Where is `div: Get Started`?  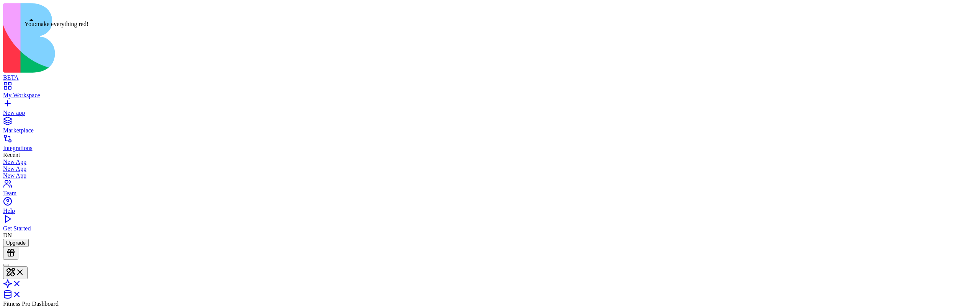
div: Get Started is located at coordinates (490, 228).